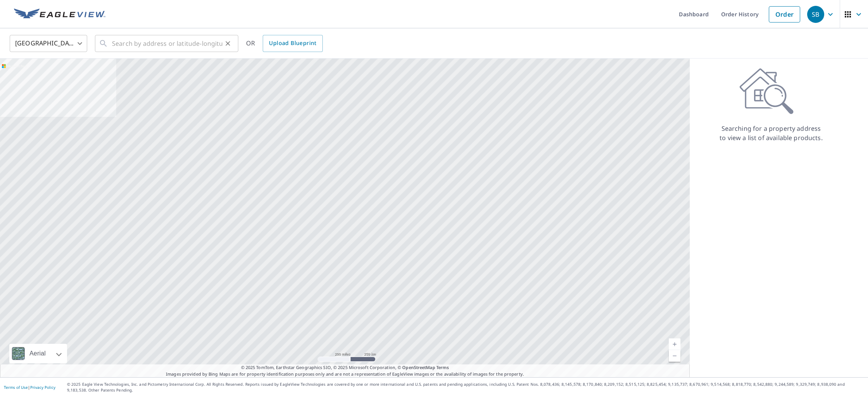  Describe the element at coordinates (443, 367) in the screenshot. I see `a: Terms` at that location.